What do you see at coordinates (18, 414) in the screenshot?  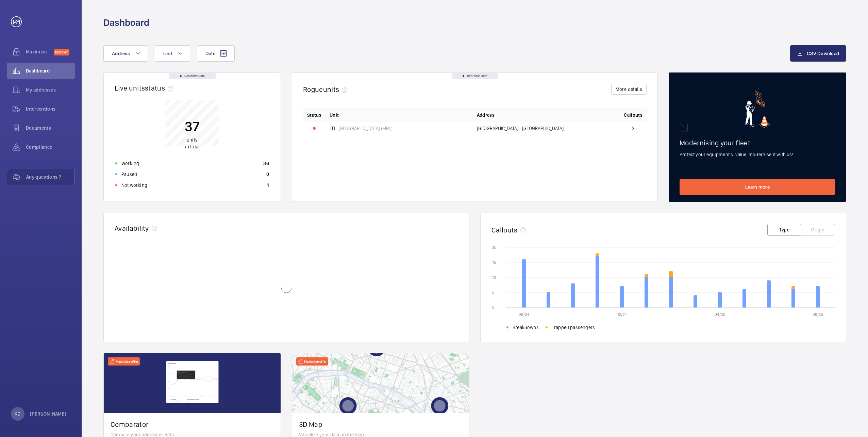 I see `p: KD` at bounding box center [18, 414].